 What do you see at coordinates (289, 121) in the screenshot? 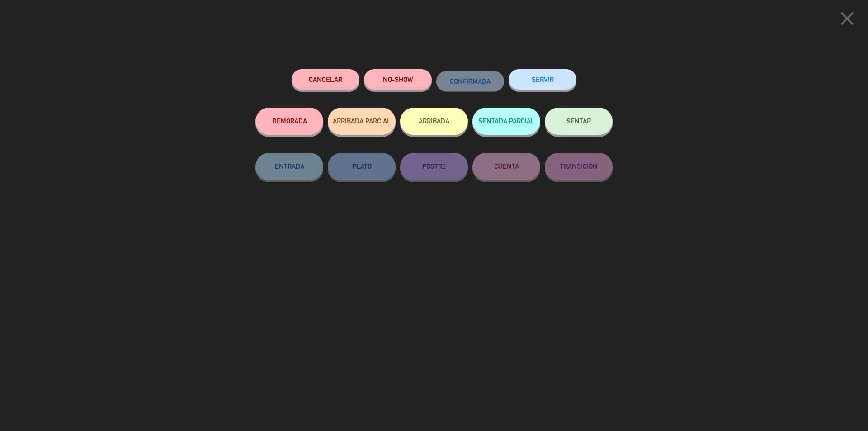
I see `button: DEMORADA` at bounding box center [289, 121].